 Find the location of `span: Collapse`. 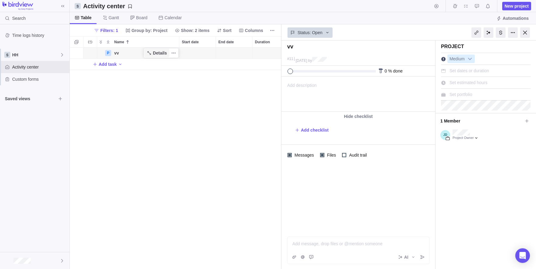

span: Collapse is located at coordinates (108, 42).